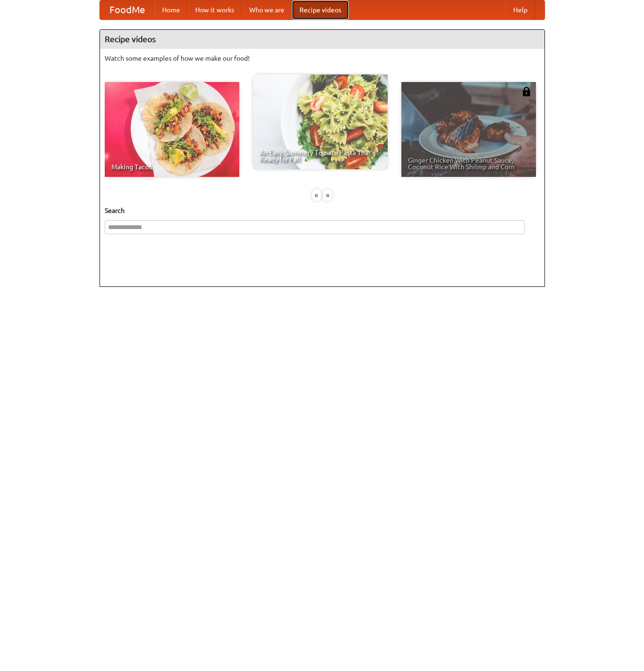 The width and height of the screenshot is (644, 671). I want to click on a: Who we are, so click(267, 10).